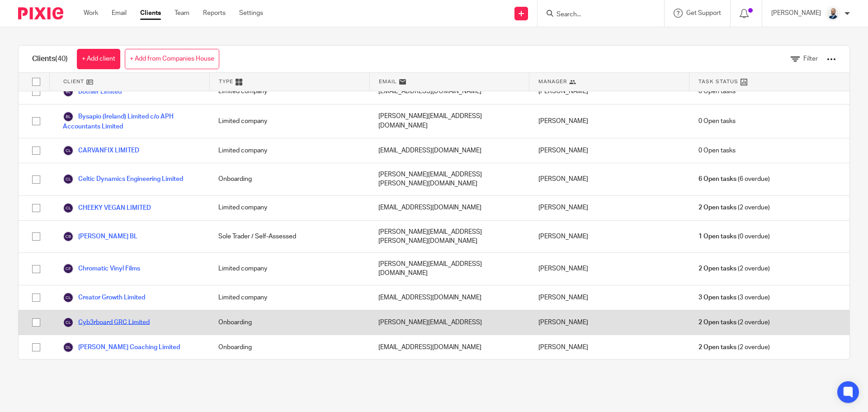 The width and height of the screenshot is (868, 412). What do you see at coordinates (36, 82) in the screenshot?
I see `input: Select all` at bounding box center [36, 82].